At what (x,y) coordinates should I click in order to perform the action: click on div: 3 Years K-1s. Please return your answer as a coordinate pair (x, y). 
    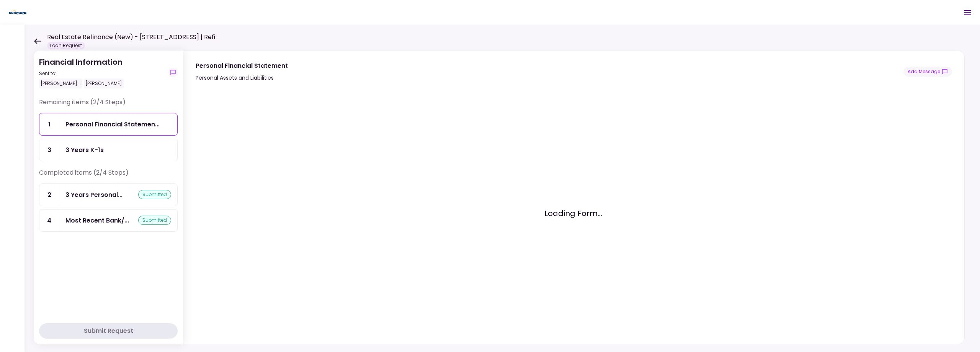
    Looking at the image, I should click on (84, 150).